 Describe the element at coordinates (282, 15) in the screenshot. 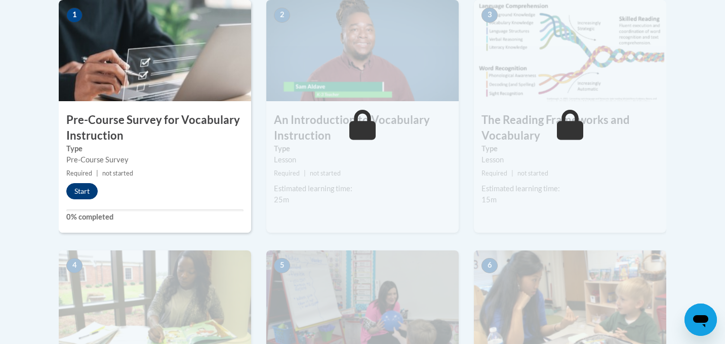

I see `span: 2` at that location.